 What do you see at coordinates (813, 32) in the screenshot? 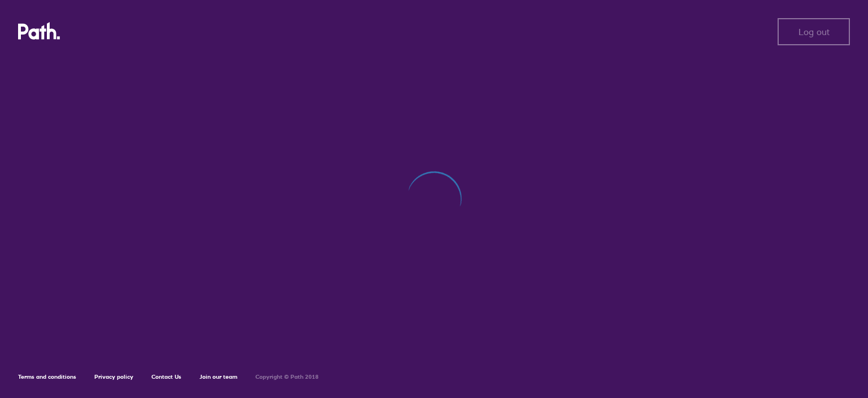
I see `span: Log out` at bounding box center [813, 32].